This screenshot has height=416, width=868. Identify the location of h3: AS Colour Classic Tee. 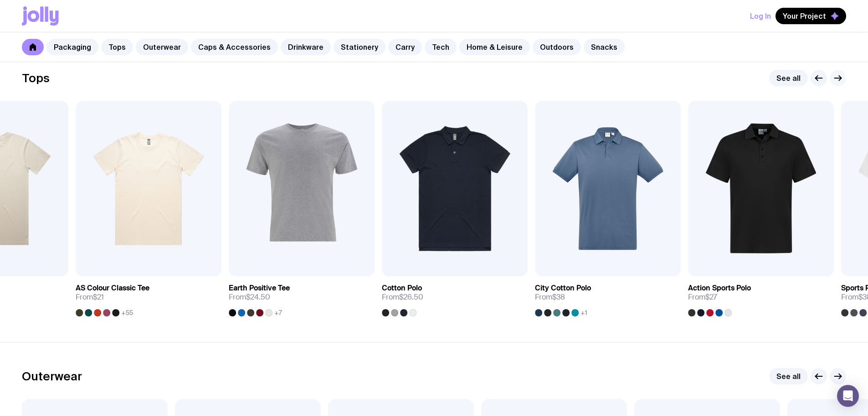
(112, 288).